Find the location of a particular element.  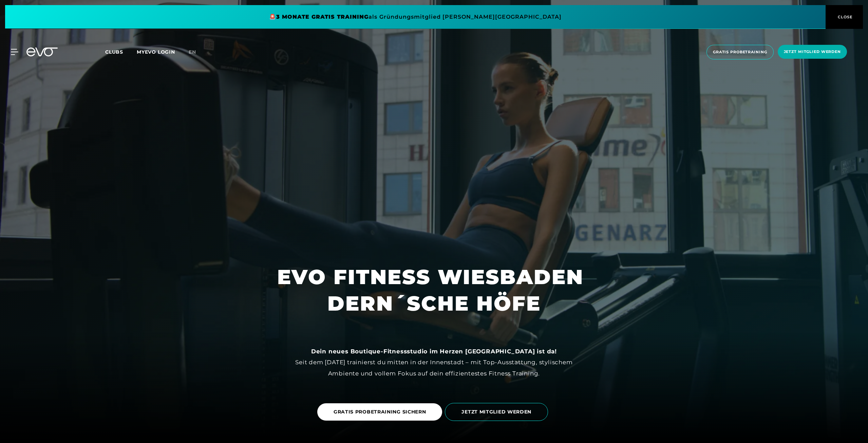

span: Clubs is located at coordinates (114, 52).